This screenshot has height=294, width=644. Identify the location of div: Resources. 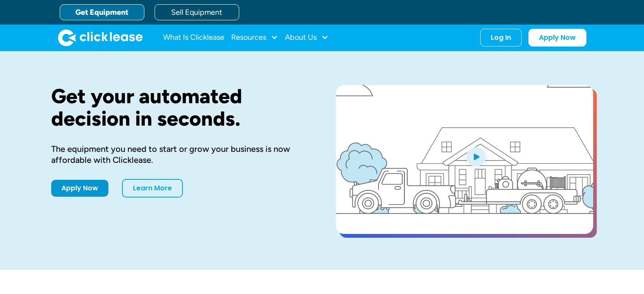
(255, 38).